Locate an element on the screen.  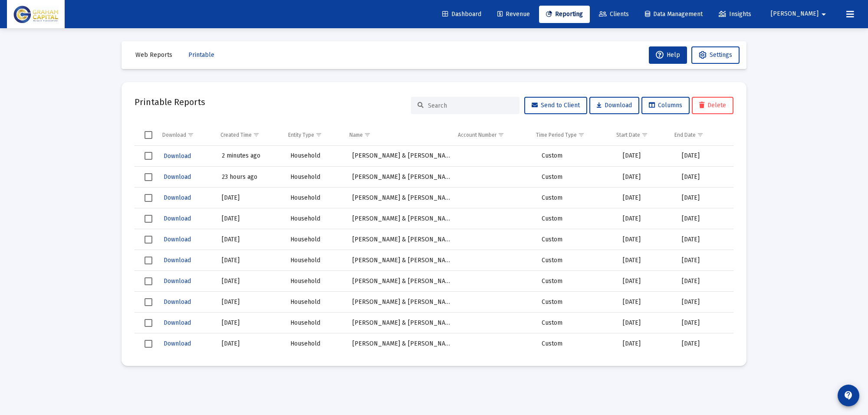
span: Show filter options for column 'Account Number' is located at coordinates (501, 135).